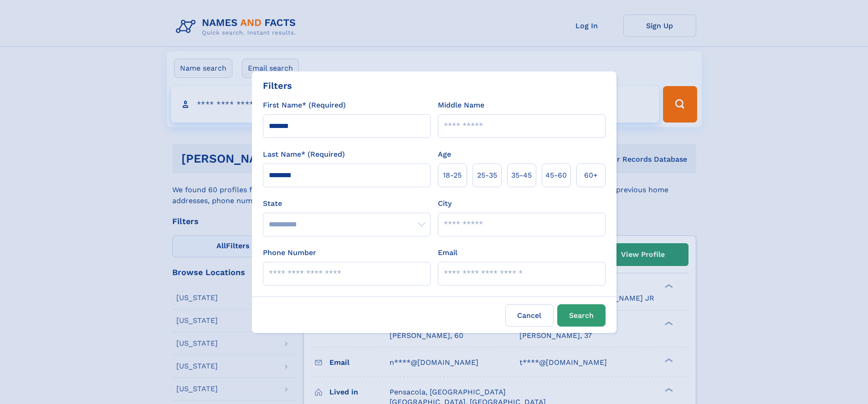 The image size is (868, 404). I want to click on span: 18‑25, so click(452, 175).